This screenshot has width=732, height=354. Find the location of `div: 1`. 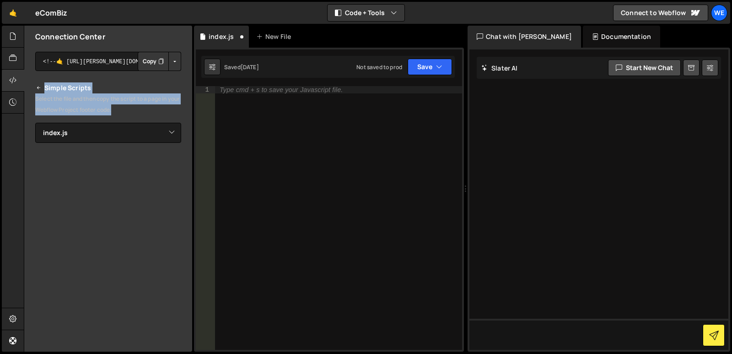

div: 1 is located at coordinates (205, 90).